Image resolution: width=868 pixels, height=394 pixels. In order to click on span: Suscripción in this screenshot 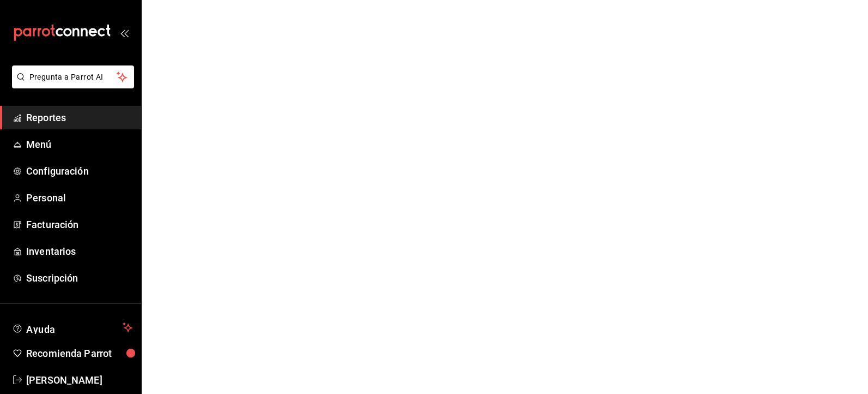, I will do `click(79, 278)`.